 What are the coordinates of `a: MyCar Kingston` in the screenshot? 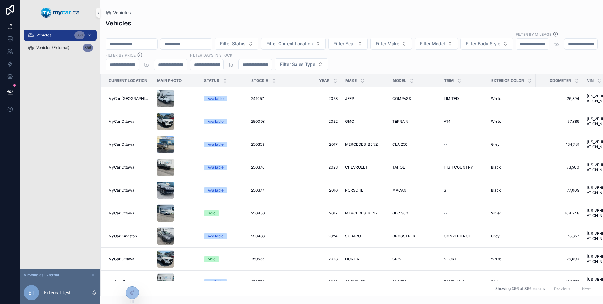 It's located at (129, 282).